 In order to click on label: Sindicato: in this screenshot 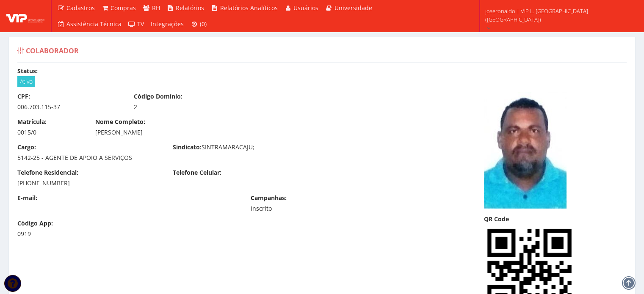, I will do `click(187, 147)`.